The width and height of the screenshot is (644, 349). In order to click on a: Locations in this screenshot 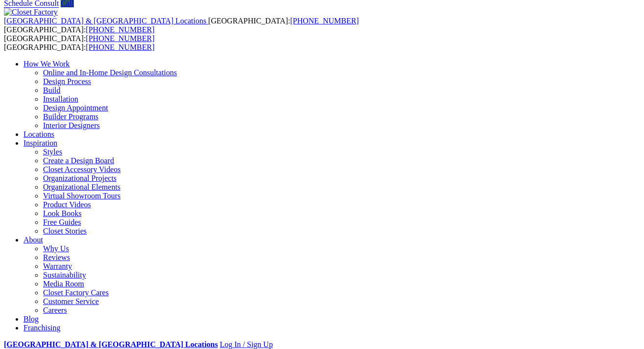, I will do `click(39, 134)`.